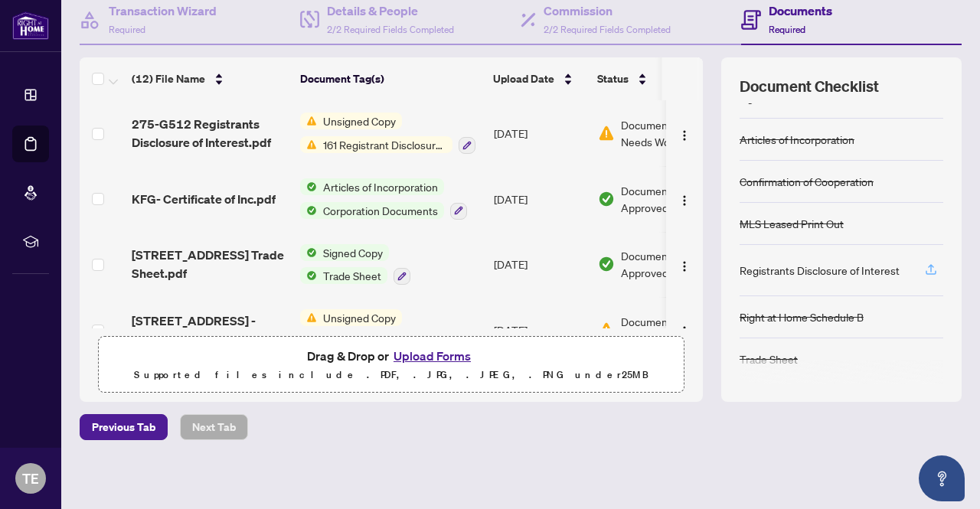 The image size is (980, 509). What do you see at coordinates (809, 86) in the screenshot?
I see `span: Document Checklist` at bounding box center [809, 86].